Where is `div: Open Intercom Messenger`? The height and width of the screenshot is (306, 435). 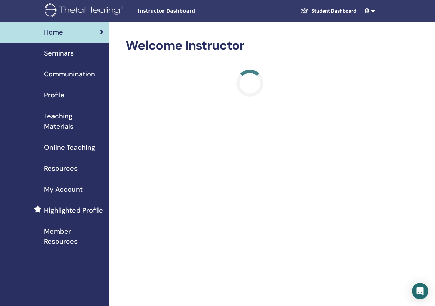 div: Open Intercom Messenger is located at coordinates (421, 291).